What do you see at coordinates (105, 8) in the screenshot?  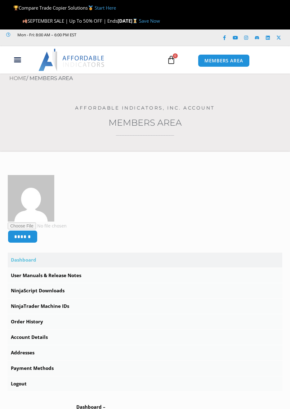 I see `a: Start Here` at bounding box center [105, 8].